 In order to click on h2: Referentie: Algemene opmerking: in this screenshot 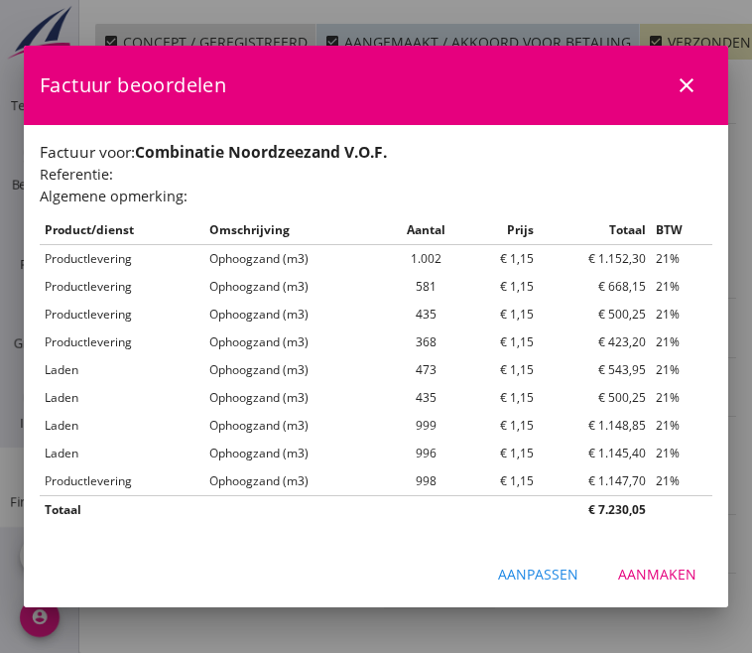, I will do `click(376, 185)`.